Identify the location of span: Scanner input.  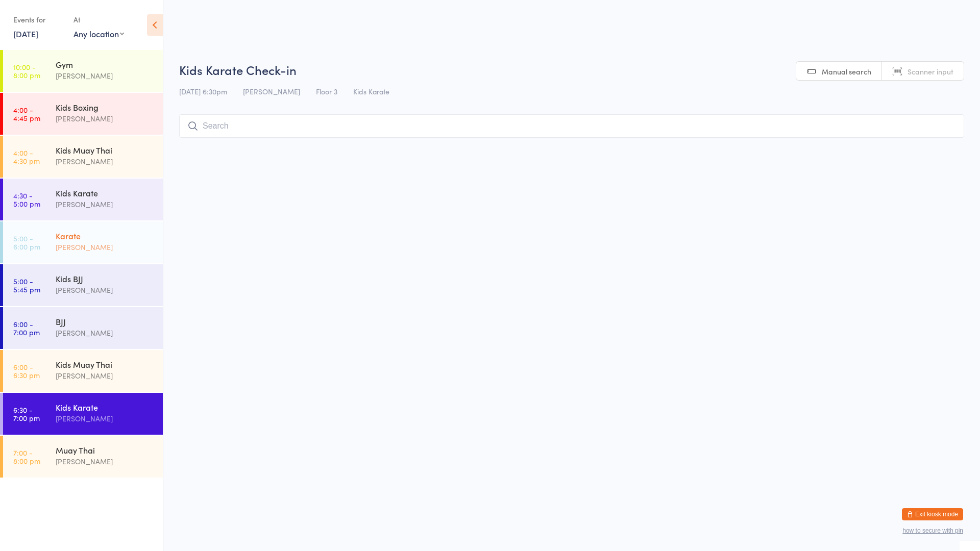
(930, 71).